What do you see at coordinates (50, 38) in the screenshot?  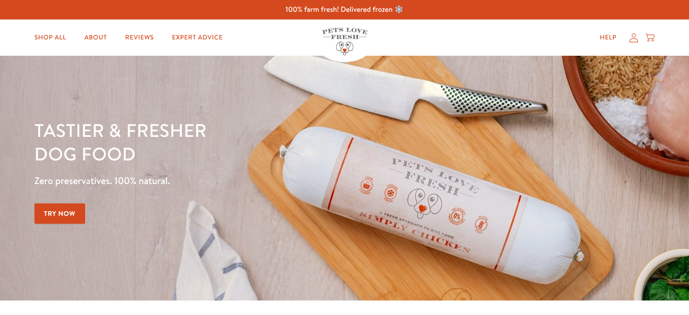 I see `a: Shop All` at bounding box center [50, 38].